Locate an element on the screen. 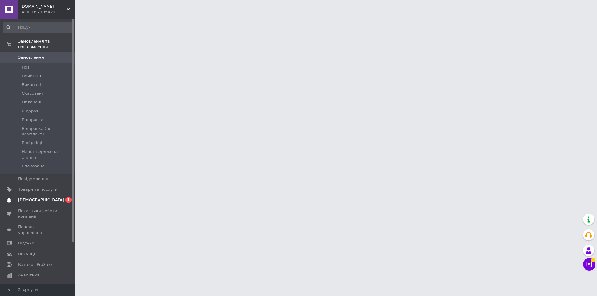 The width and height of the screenshot is (597, 296). span: Покупці is located at coordinates (26, 254).